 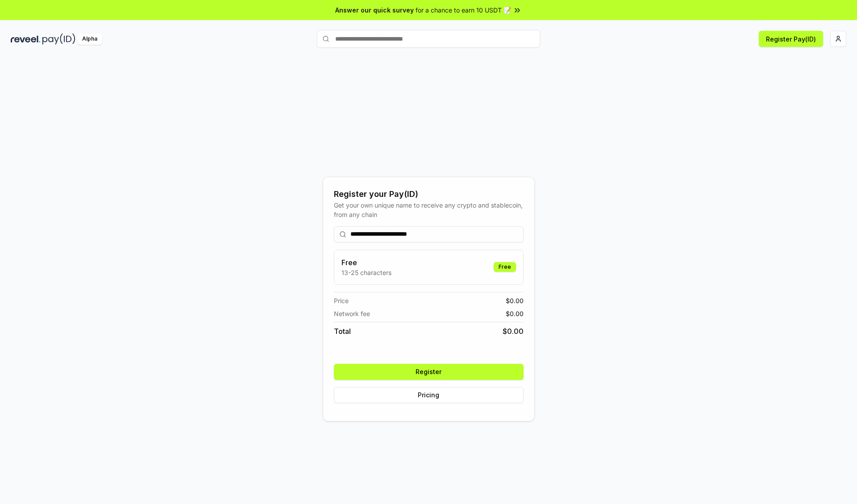 I want to click on span: for a chance to earn 10 USDT 📝, so click(x=463, y=10).